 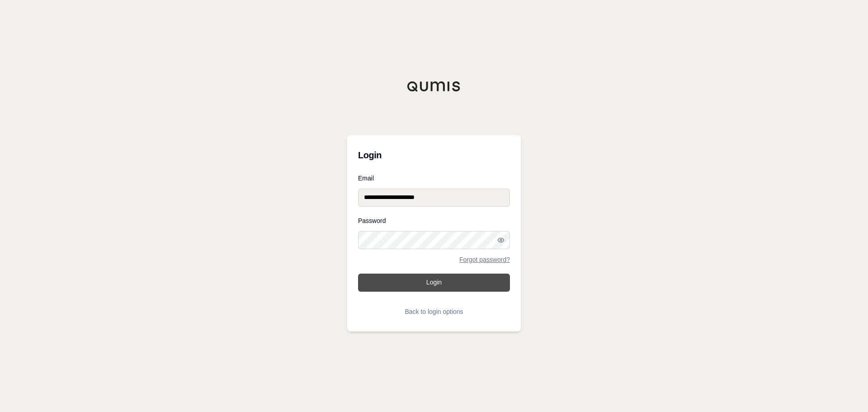 I want to click on label: Password, so click(x=434, y=221).